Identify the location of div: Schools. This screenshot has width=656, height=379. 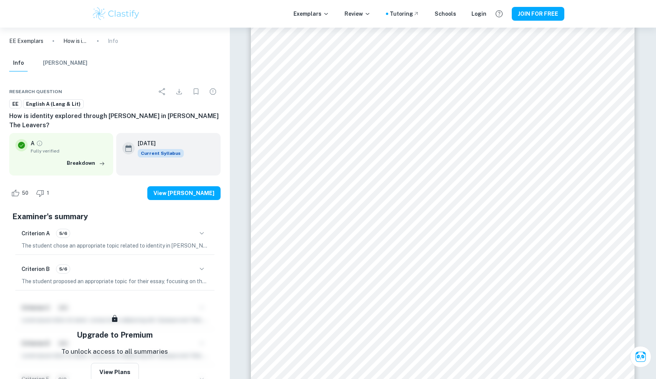
(445, 14).